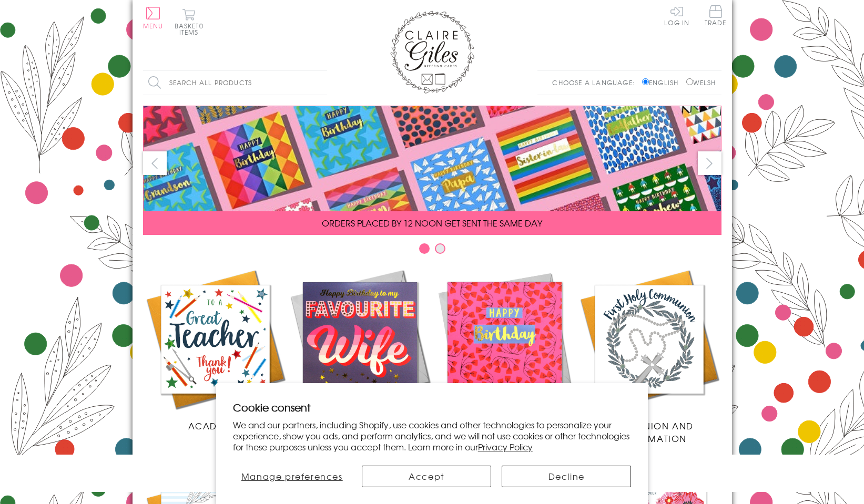 This screenshot has height=504, width=864. Describe the element at coordinates (432, 436) in the screenshot. I see `p: We and our partners, including Shopify, use cookies and other technologies to personalize your ex...` at that location.